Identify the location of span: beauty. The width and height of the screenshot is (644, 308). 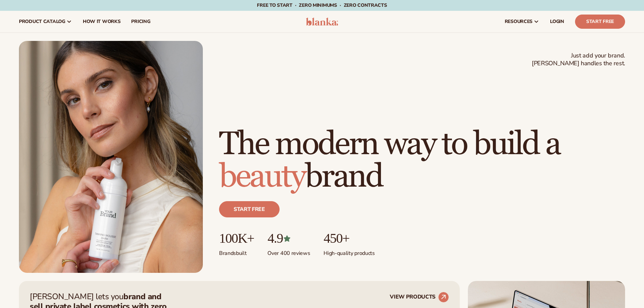
(262, 177).